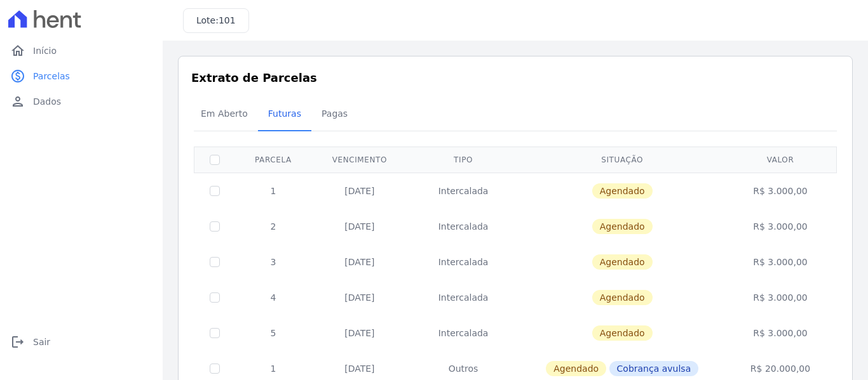 The image size is (868, 380). What do you see at coordinates (41, 342) in the screenshot?
I see `span: Sair` at bounding box center [41, 342].